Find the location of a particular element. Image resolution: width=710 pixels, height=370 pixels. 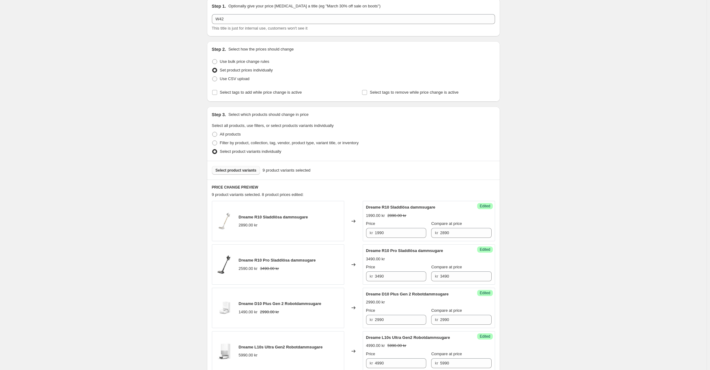

span: 9 product variants selected is located at coordinates (286, 171).